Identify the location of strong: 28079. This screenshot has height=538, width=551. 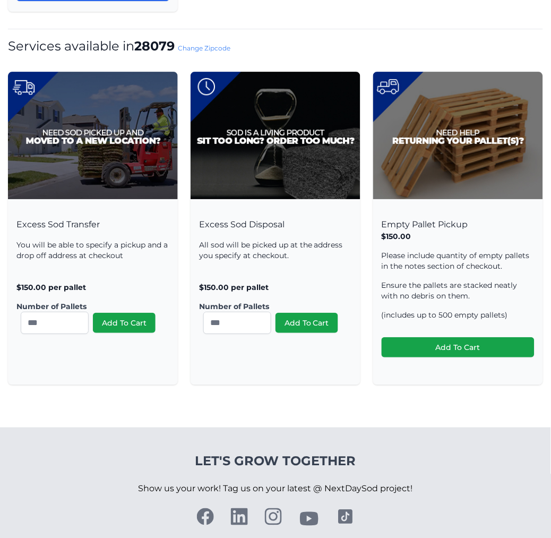
(154, 46).